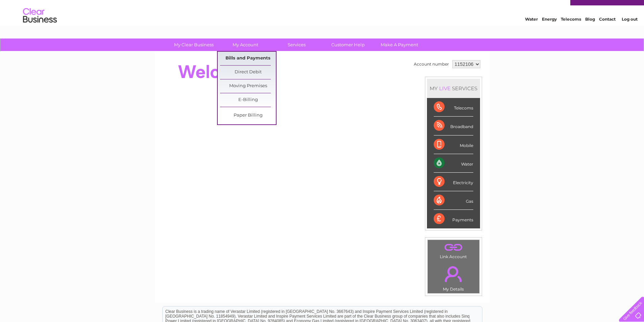 This screenshot has height=322, width=644. What do you see at coordinates (248, 86) in the screenshot?
I see `a: Moving Premises` at bounding box center [248, 86].